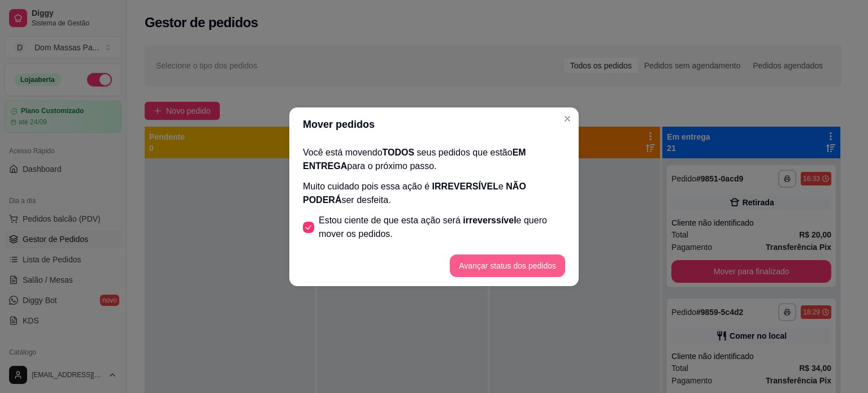  I want to click on span: NÃO PODERÁ, so click(414, 193).